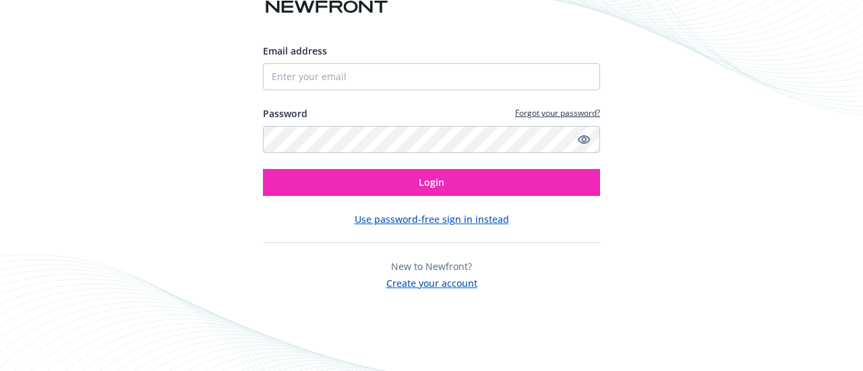  Describe the element at coordinates (431, 182) in the screenshot. I see `span: Login` at that location.